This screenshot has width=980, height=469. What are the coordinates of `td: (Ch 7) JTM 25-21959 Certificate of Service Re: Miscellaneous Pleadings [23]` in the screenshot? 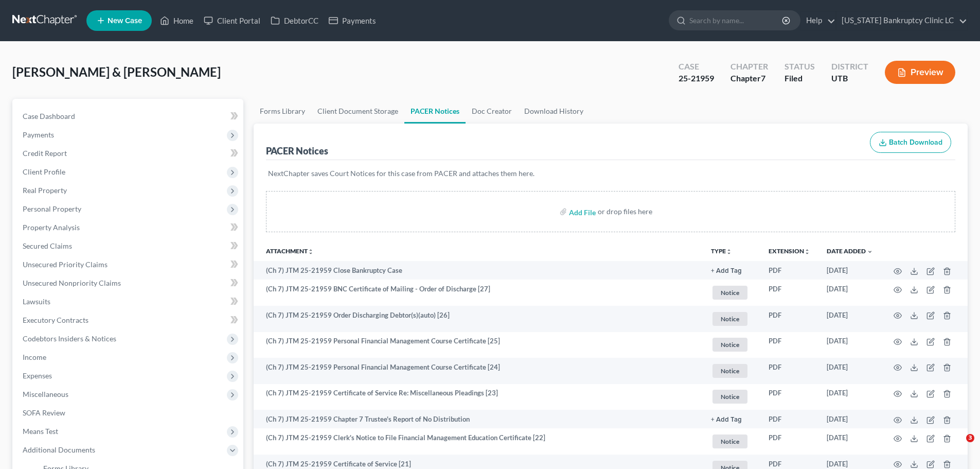 It's located at (478, 397).